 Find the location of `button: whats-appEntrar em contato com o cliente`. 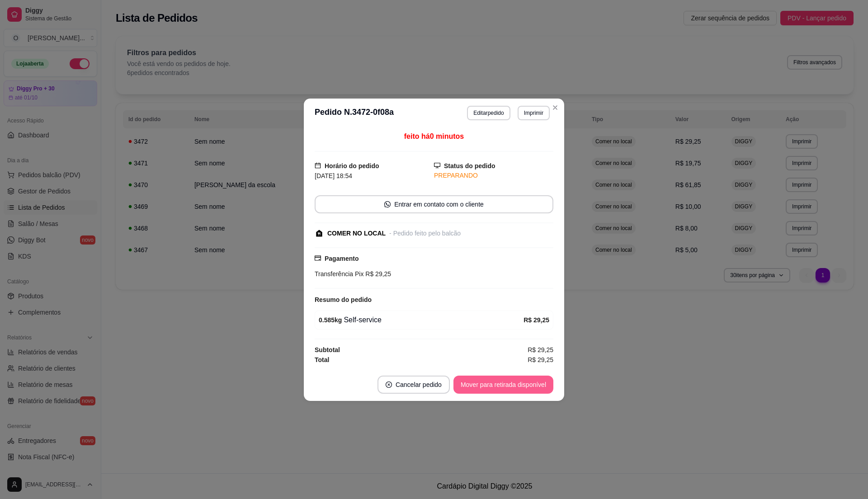

button: whats-appEntrar em contato com o cliente is located at coordinates (434, 204).